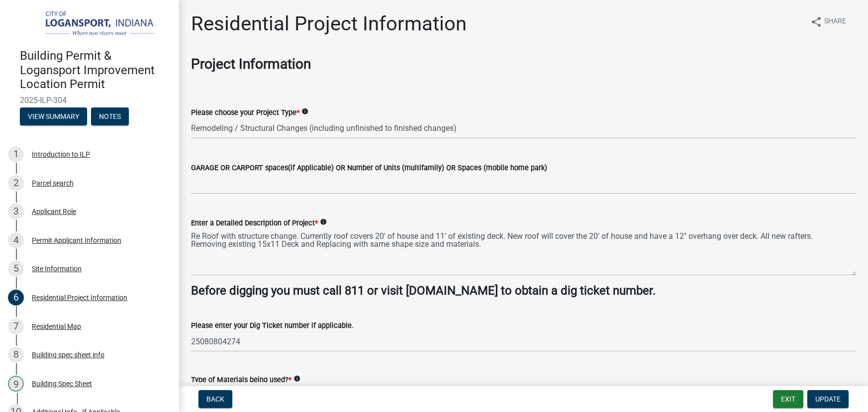 Image resolution: width=868 pixels, height=412 pixels. What do you see at coordinates (110, 117) in the screenshot?
I see `wm-modal-confirm: Notes` at bounding box center [110, 117].